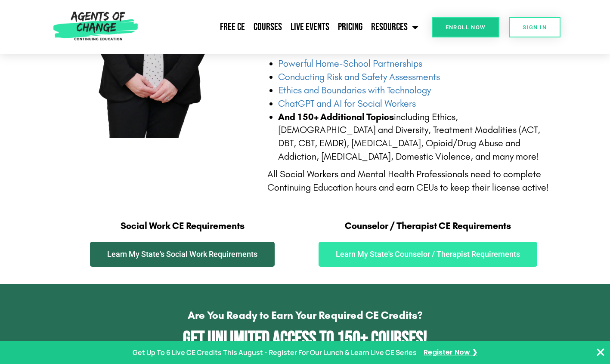 Image resolution: width=610 pixels, height=364 pixels. Describe the element at coordinates (305, 339) in the screenshot. I see `h2: Get Unlimited Access to 150+ Courses!` at that location.